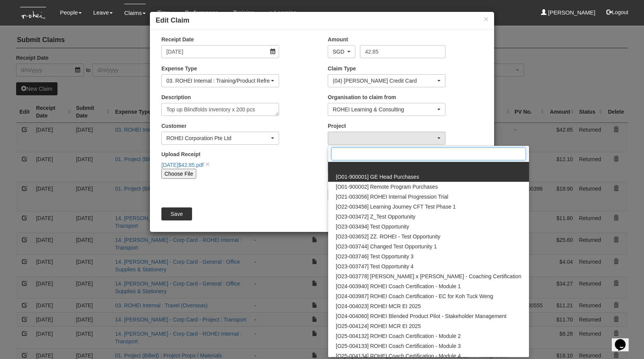 Image resolution: width=644 pixels, height=359 pixels. What do you see at coordinates (414, 296) in the screenshot?
I see `span: [O24-003987] ROHEI Coach Certification - EC for Koh Tuck Weng` at bounding box center [414, 296].